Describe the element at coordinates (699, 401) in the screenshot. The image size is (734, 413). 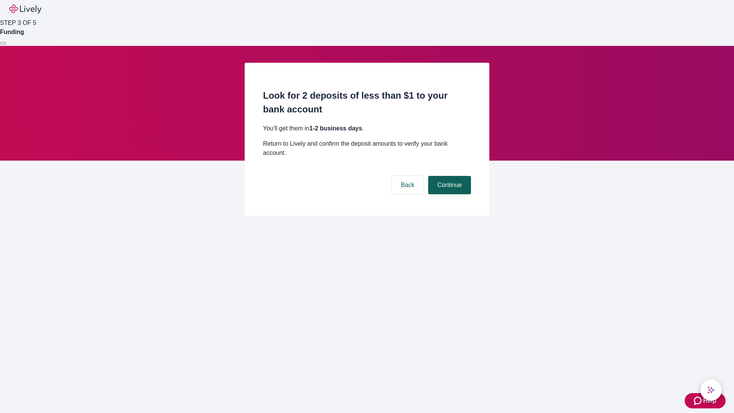
I see `svg: Zendesk support icon` at that location.